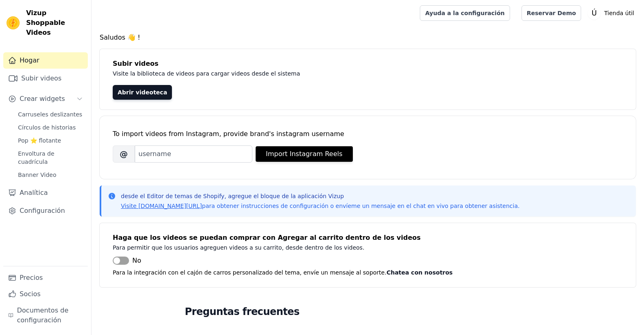 This screenshot has width=644, height=335. What do you see at coordinates (40, 141) in the screenshot?
I see `span: Pop ⭐ flotante` at bounding box center [40, 141].